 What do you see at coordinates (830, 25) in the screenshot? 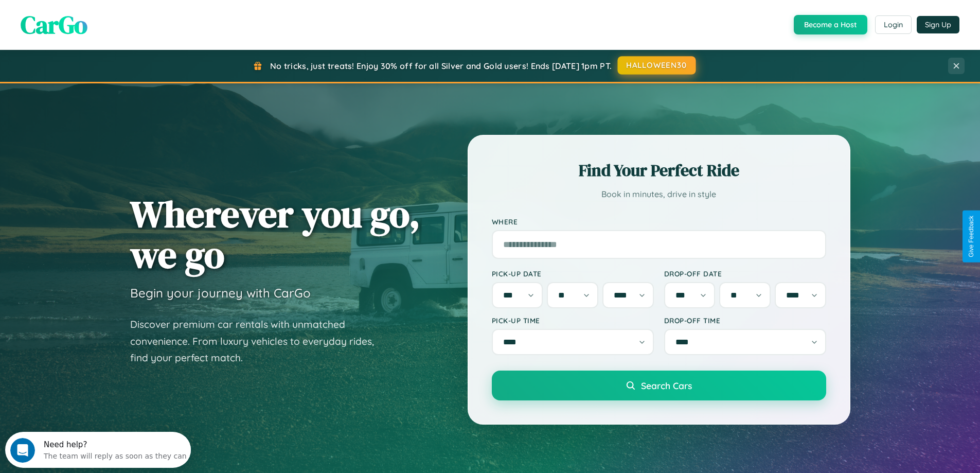
I see `button: Become a Host` at bounding box center [830, 25].